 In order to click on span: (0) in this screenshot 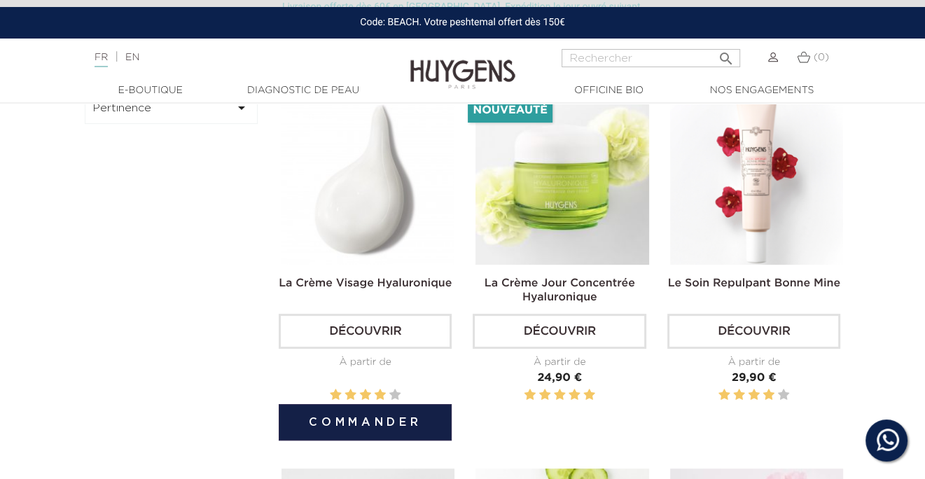, I will do `click(821, 57)`.